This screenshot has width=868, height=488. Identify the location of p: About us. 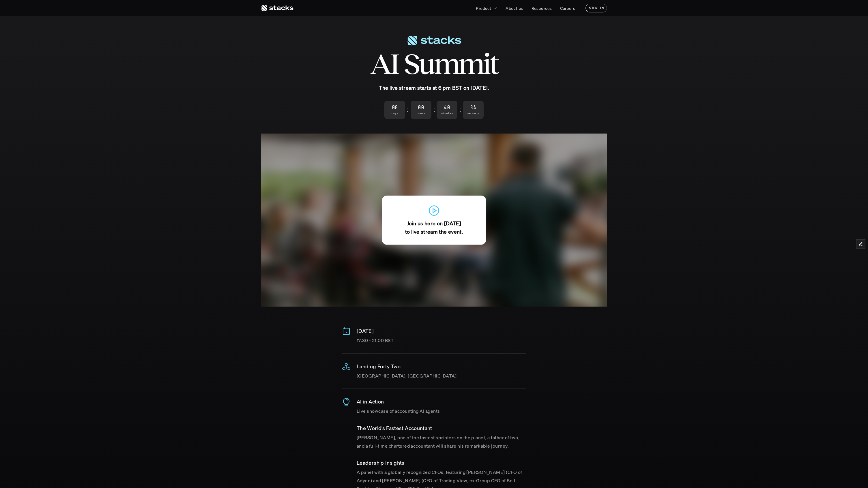
(514, 8).